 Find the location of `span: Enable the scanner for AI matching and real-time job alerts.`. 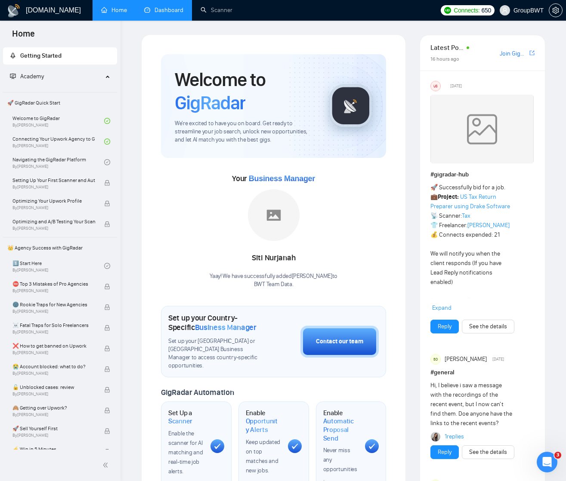

span: Enable the scanner for AI matching and real-time job alerts. is located at coordinates (185, 452).